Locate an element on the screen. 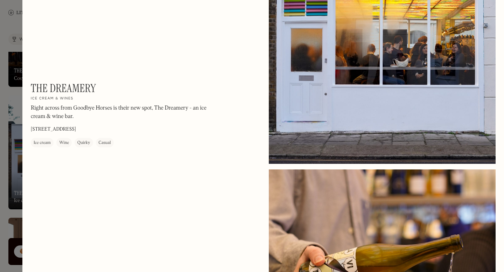  h2: Ice cream & wines is located at coordinates (52, 99).